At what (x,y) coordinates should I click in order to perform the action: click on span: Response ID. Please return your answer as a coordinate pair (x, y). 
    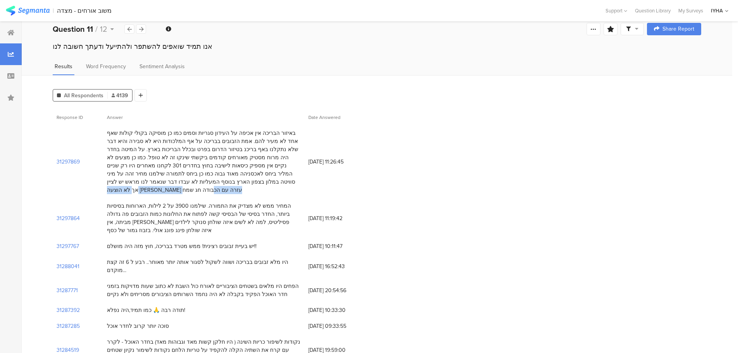
    Looking at the image, I should click on (70, 117).